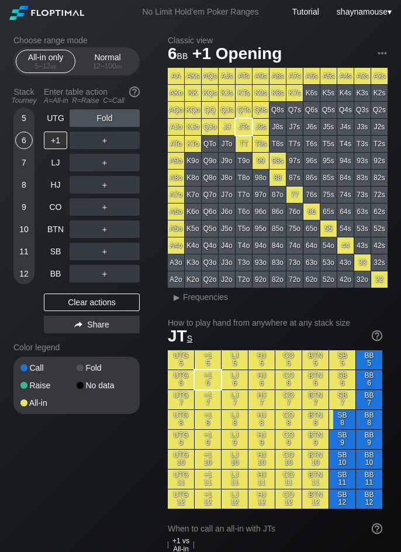  Describe the element at coordinates (227, 280) in the screenshot. I see `div: J2o` at that location.